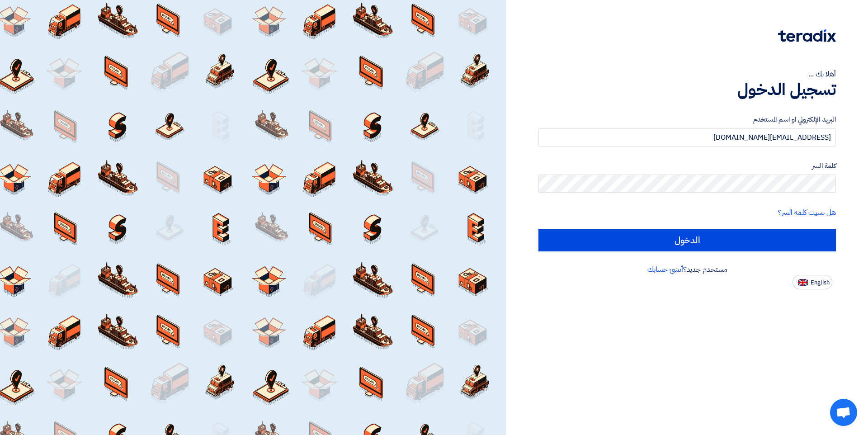 The width and height of the screenshot is (868, 435). I want to click on img: en-US.png, so click(803, 282).